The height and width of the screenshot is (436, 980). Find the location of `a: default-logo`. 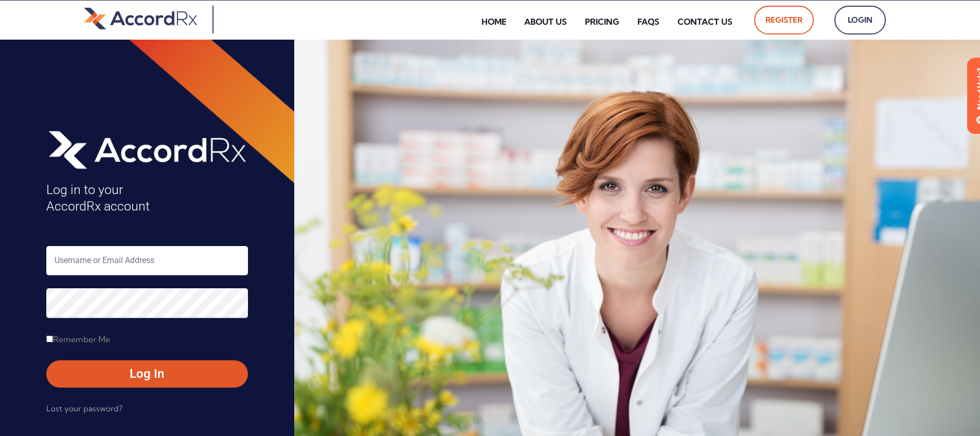

a: default-logo is located at coordinates (140, 18).